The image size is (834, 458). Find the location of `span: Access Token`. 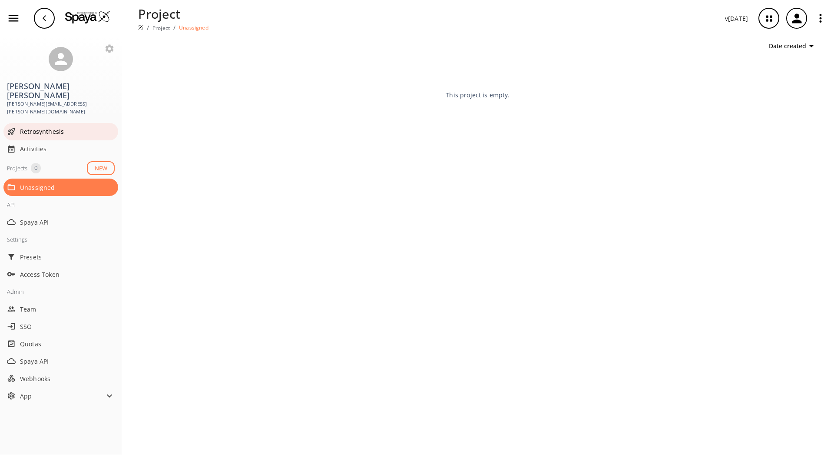

span: Access Token is located at coordinates (67, 274).